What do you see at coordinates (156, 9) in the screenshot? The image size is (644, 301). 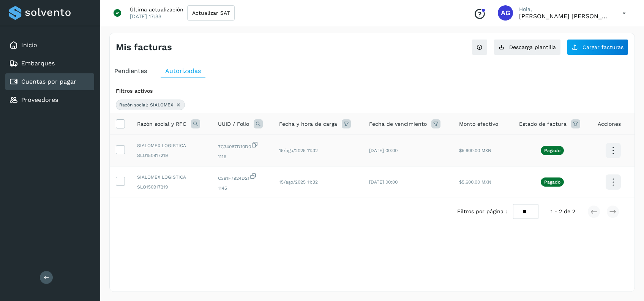 I see `p: Última actualización` at bounding box center [156, 9].